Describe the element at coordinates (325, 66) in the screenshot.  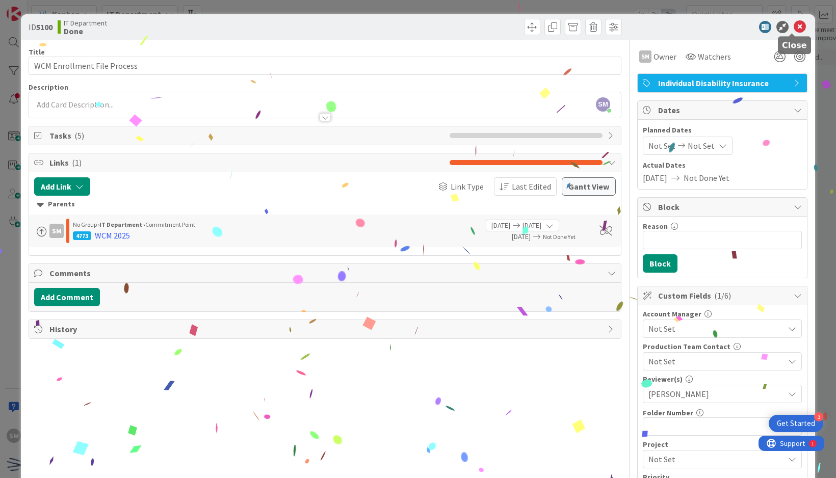
I see `input: type card name here...` at that location.